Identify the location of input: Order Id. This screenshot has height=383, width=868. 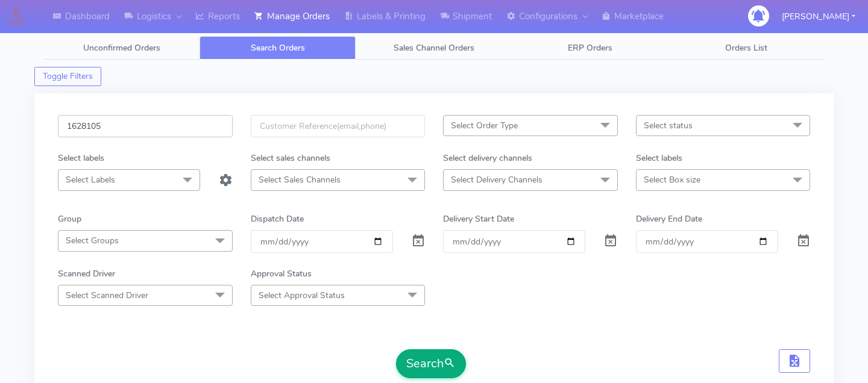
(146, 126).